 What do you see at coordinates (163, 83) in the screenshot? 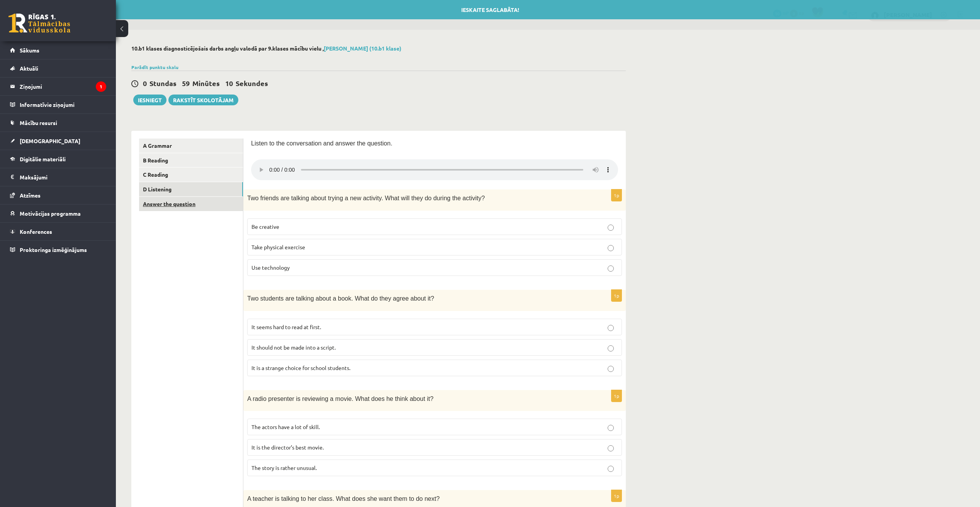
I see `span: Stundas` at bounding box center [163, 83].